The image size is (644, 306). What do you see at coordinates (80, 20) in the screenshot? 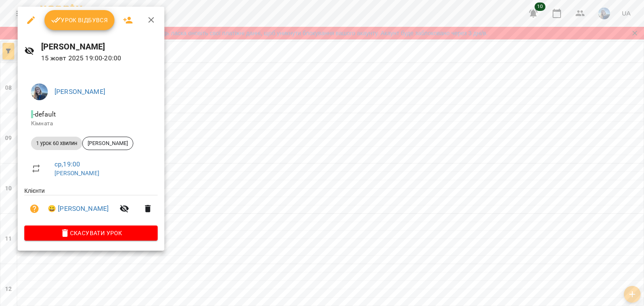
I see `span: Урок відбувся` at bounding box center [80, 20].